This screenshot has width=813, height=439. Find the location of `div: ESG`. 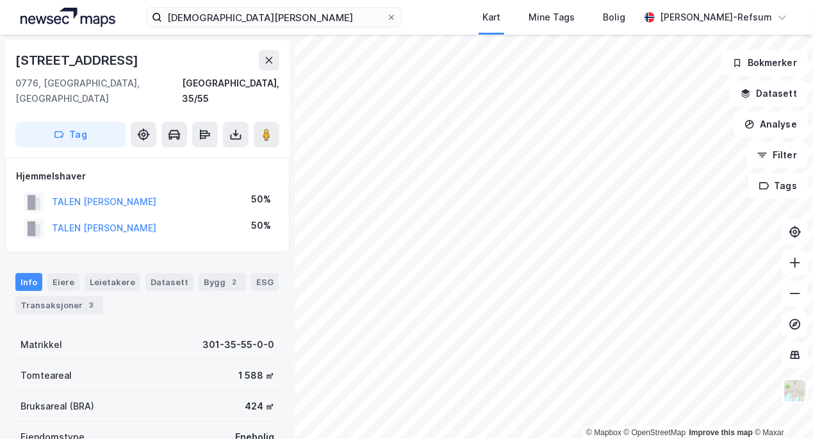

div: ESG is located at coordinates (265, 282).